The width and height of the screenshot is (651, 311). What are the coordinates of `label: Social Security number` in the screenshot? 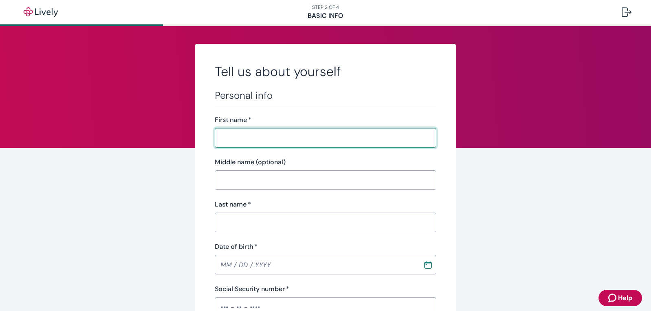 It's located at (252, 289).